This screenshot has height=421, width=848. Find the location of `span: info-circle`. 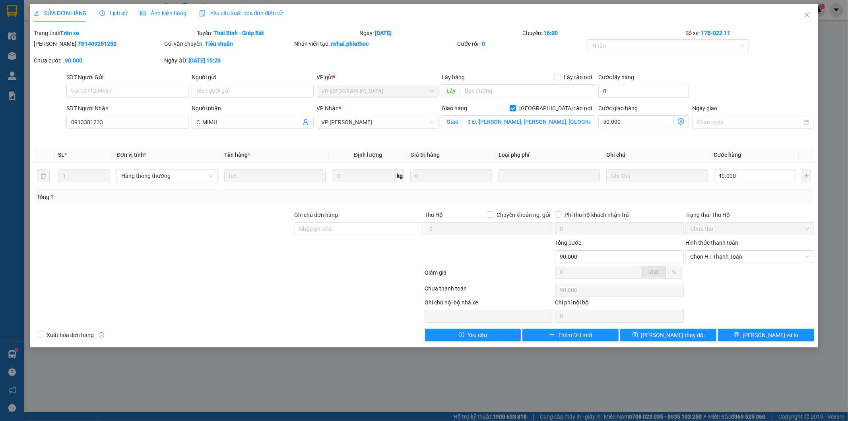

span: info-circle is located at coordinates (101, 335).